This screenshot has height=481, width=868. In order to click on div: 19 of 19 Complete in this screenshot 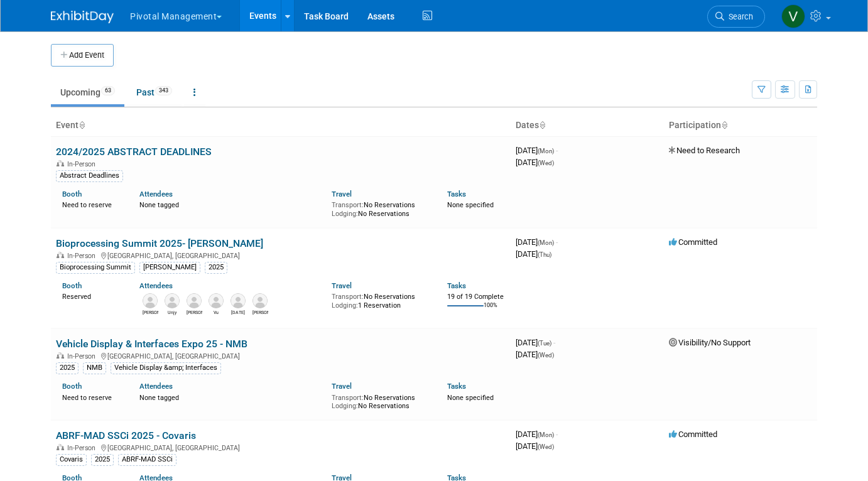, I will do `click(476, 297)`.